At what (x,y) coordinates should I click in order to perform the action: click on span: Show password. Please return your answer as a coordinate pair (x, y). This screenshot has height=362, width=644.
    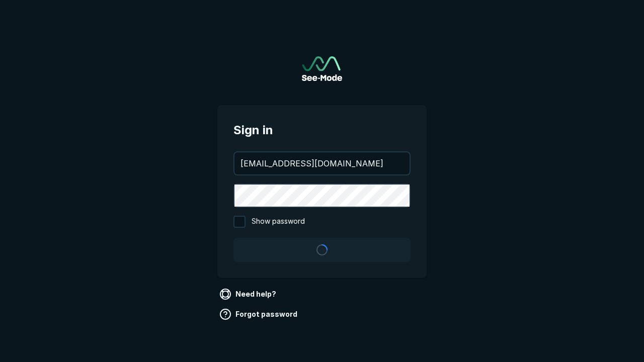
    Looking at the image, I should click on (278, 222).